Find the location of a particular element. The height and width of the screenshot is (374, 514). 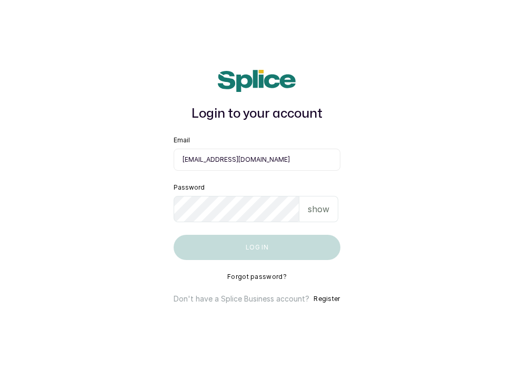

input: email@acme.com is located at coordinates (256, 160).